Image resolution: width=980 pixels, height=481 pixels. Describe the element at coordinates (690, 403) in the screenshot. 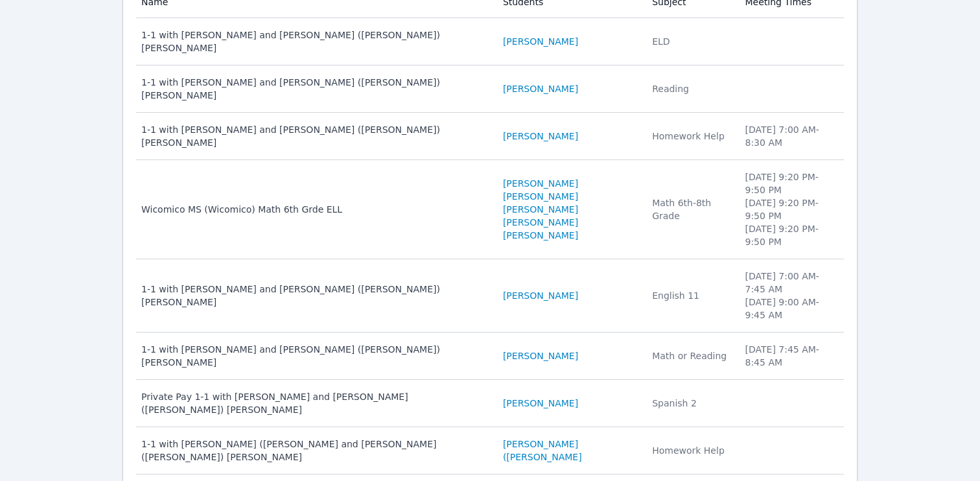

I see `div: Spanish 2` at that location.